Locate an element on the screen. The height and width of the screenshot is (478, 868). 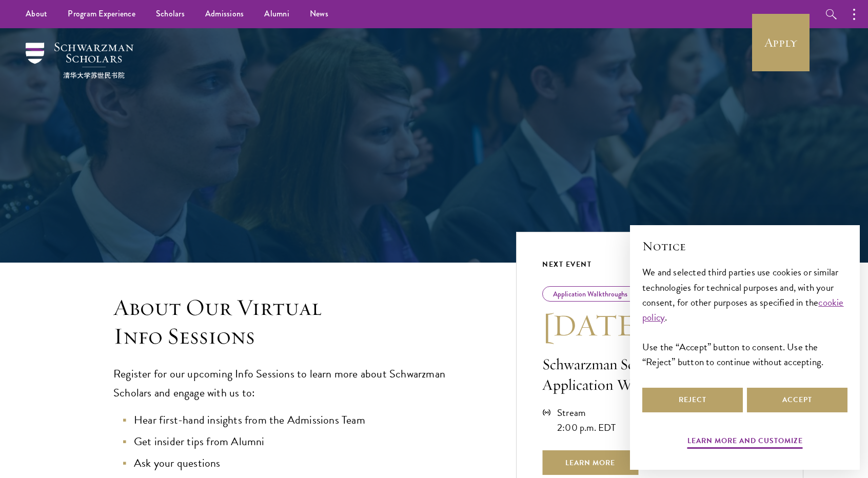
button: Accept is located at coordinates (797, 400).